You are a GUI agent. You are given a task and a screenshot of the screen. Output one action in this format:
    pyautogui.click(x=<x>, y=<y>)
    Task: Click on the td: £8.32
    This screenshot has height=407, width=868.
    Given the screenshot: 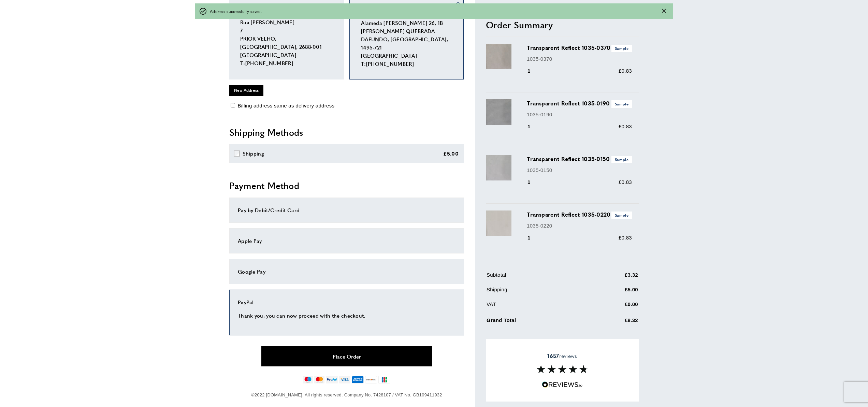 What is the action you would take?
    pyautogui.click(x=614, y=322)
    